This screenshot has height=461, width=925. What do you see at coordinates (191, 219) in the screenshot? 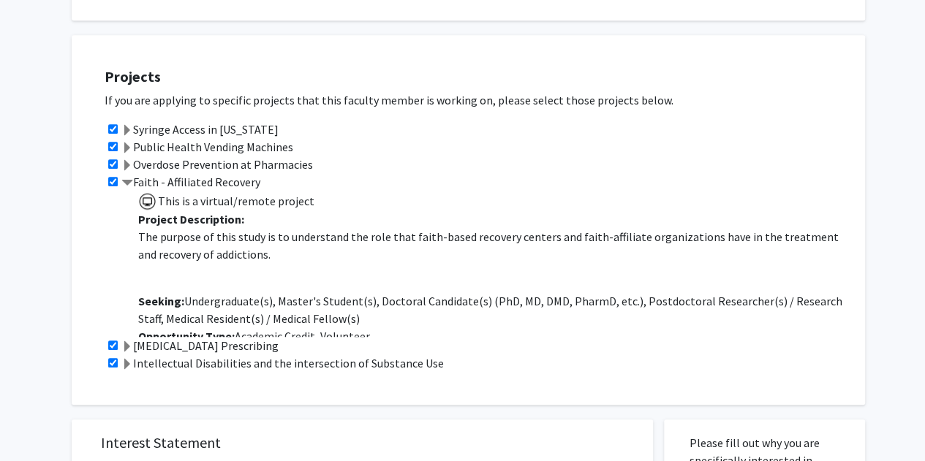
I see `b: Project Description:` at bounding box center [191, 219].